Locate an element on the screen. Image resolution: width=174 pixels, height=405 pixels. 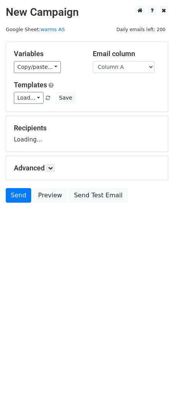
a: Send Test Email is located at coordinates (98, 196).